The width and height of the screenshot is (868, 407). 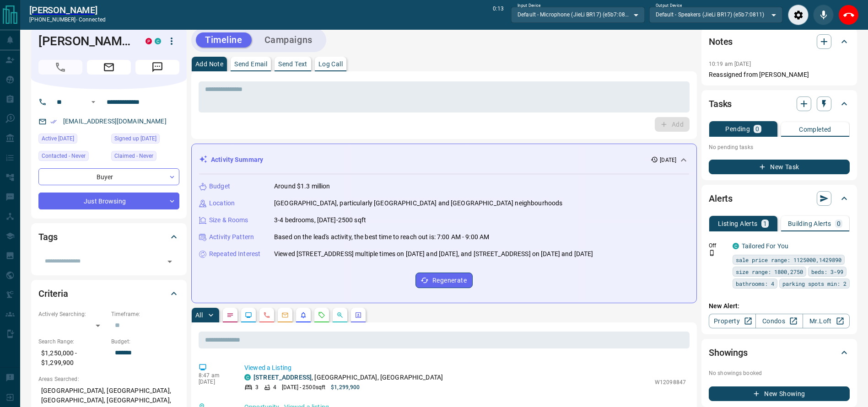 I want to click on button: New Showing, so click(x=779, y=394).